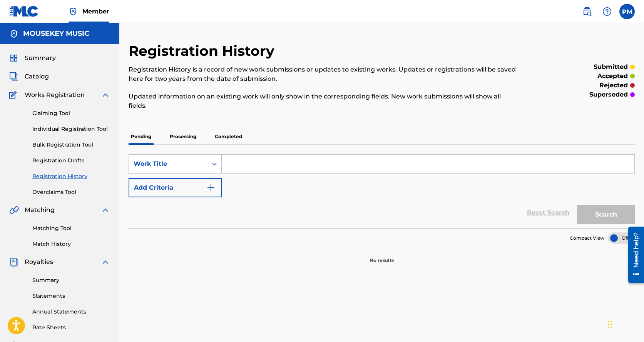 The width and height of the screenshot is (644, 342). What do you see at coordinates (14, 34) in the screenshot?
I see `img: Accounts` at bounding box center [14, 34].